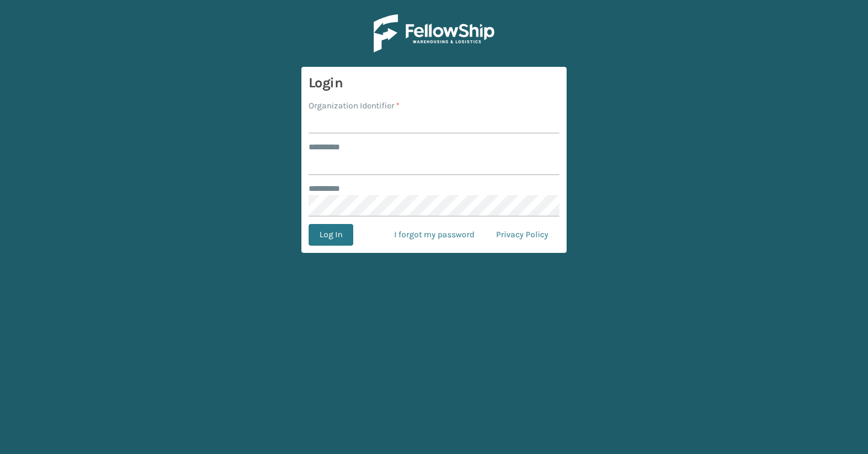 This screenshot has width=868, height=454. Describe the element at coordinates (522, 235) in the screenshot. I see `a: Privacy Policy` at that location.